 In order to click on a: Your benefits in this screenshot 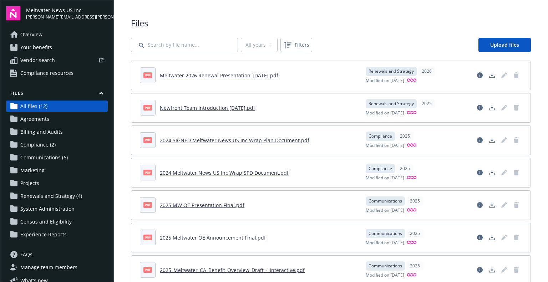, I will do `click(57, 47)`.